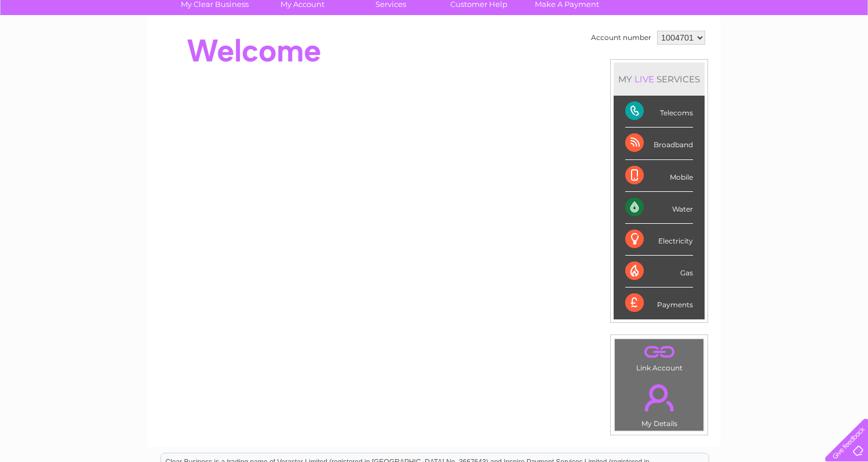 The image size is (868, 462). I want to click on div: Telecoms, so click(659, 111).